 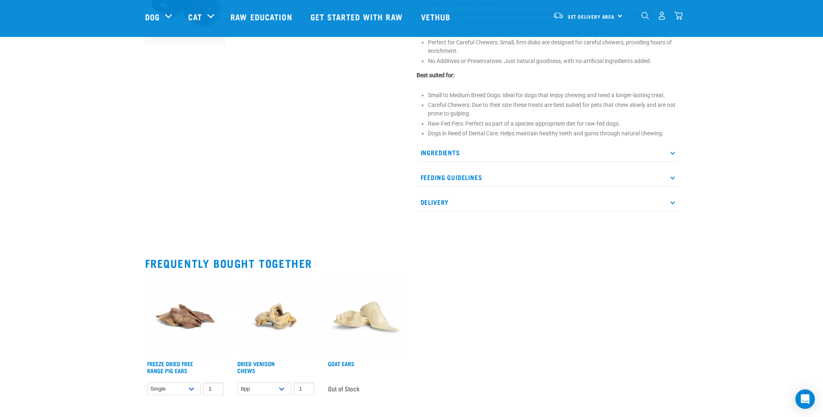 What do you see at coordinates (344, 388) in the screenshot?
I see `span: Out of Stock` at bounding box center [344, 388].